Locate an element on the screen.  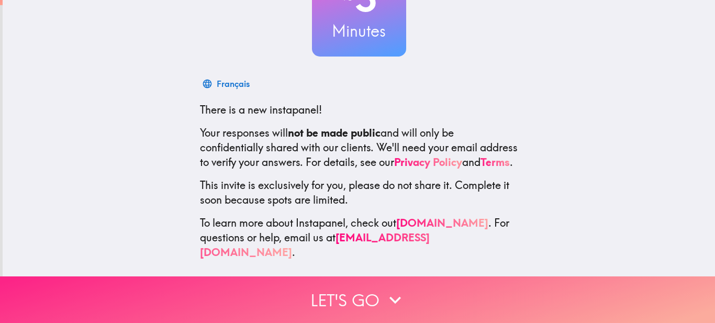
a: Privacy Policy is located at coordinates (428, 162).